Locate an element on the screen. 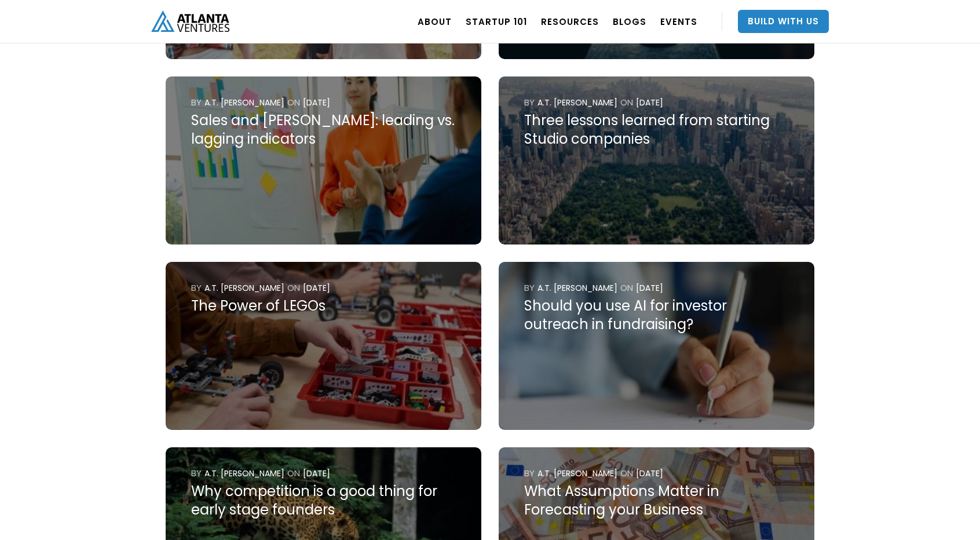  a: RESOURCES is located at coordinates (570, 21).